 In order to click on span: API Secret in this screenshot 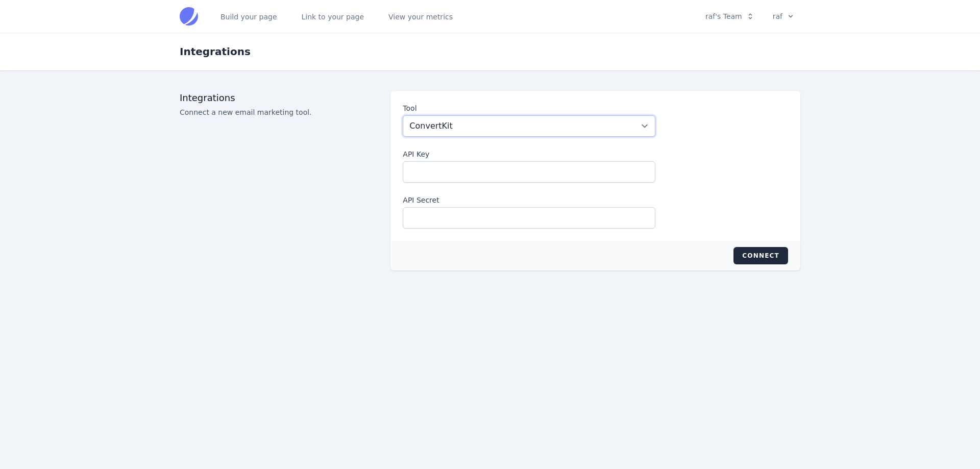, I will do `click(420, 200)`.